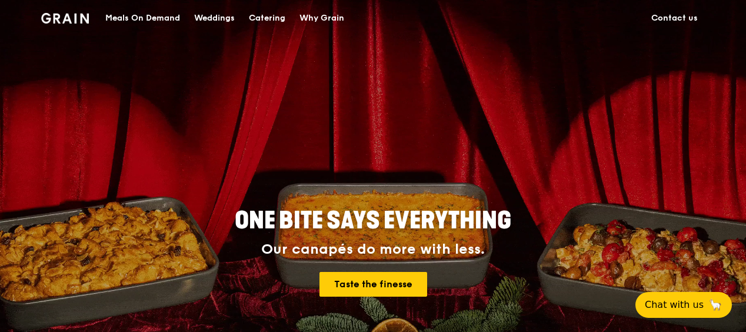 The image size is (746, 332). I want to click on div: Why Grain, so click(322, 18).